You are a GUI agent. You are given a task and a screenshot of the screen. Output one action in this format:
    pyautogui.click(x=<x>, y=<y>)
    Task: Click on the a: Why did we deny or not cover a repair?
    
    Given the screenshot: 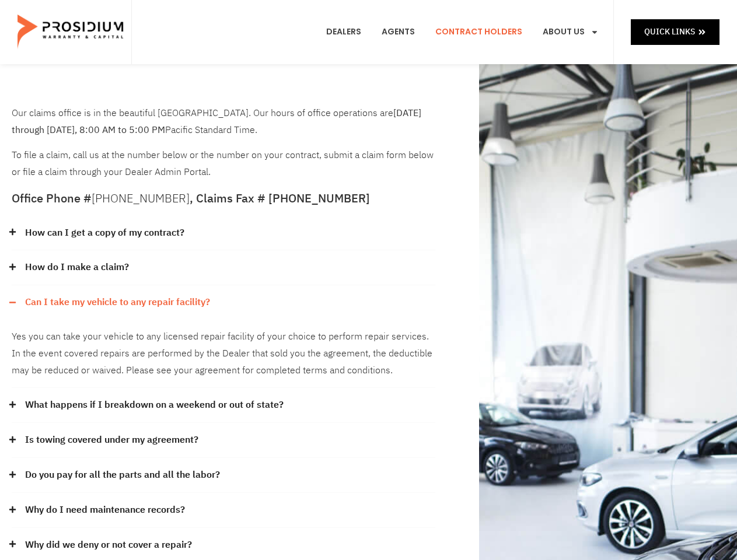 What is the action you would take?
    pyautogui.click(x=108, y=544)
    